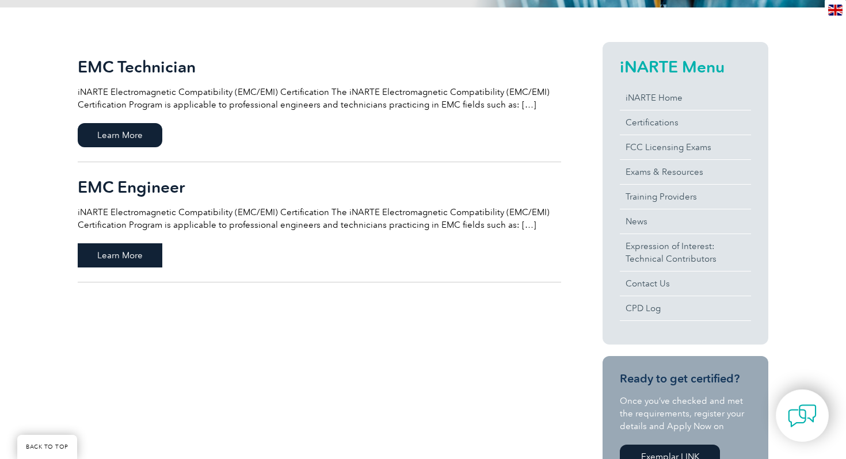  I want to click on a: CPD Log, so click(685, 308).